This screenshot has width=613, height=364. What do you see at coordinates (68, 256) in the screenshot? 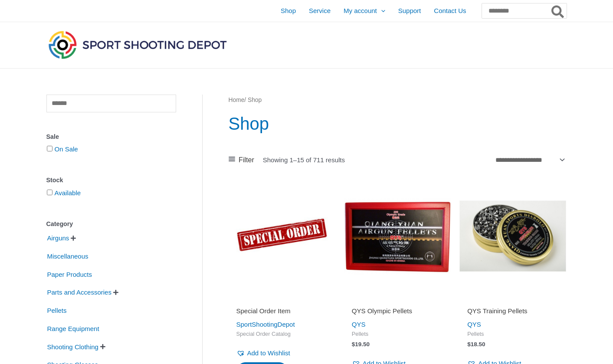
I see `a: Miscellaneous` at bounding box center [68, 256].